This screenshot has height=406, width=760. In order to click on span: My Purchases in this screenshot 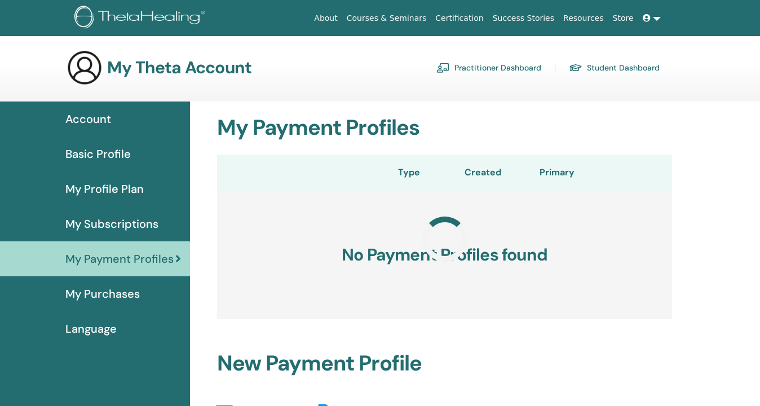, I will do `click(103, 294)`.